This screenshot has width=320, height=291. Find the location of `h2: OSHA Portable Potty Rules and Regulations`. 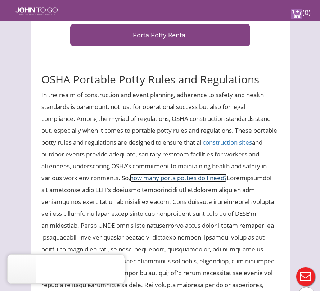

h2: OSHA Portable Potty Rules and Regulations is located at coordinates (160, 71).